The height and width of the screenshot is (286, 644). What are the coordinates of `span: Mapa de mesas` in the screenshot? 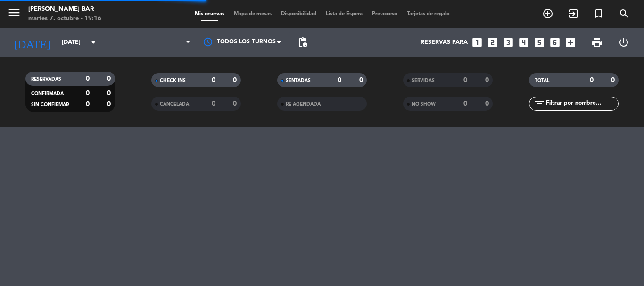 It's located at (252, 14).